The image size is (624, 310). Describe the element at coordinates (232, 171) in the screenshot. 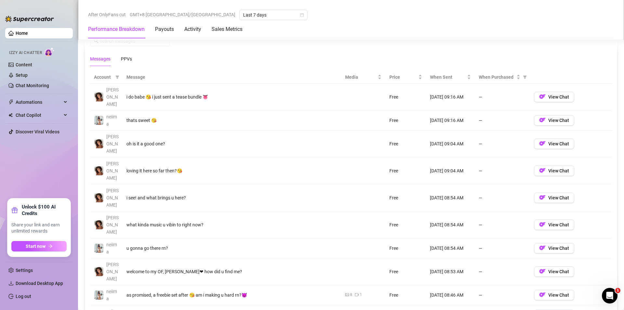

I see `div: loving it here so far then?😘` at that location.